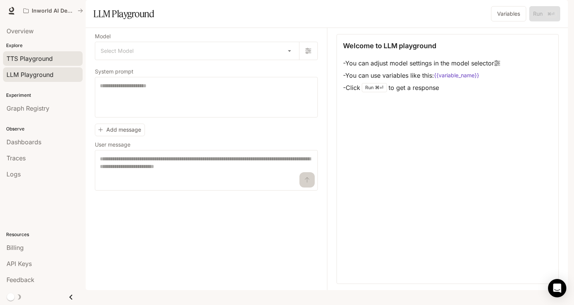  I want to click on code: {{variable_name}}, so click(457, 75).